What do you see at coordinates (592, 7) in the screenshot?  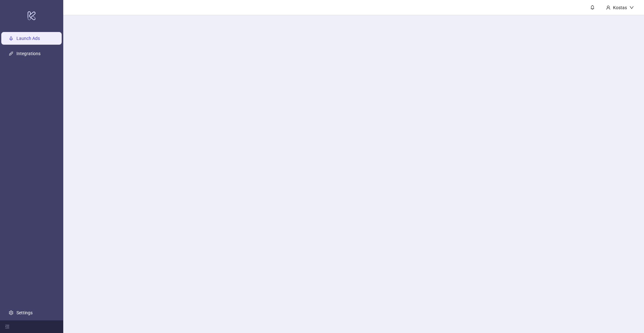 I see `span: bell` at bounding box center [592, 7].